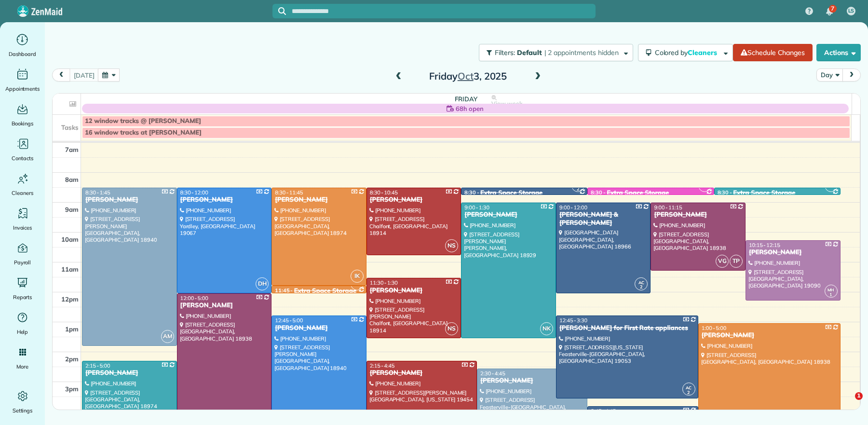 The width and height of the screenshot is (868, 425). I want to click on span: DH, so click(262, 284).